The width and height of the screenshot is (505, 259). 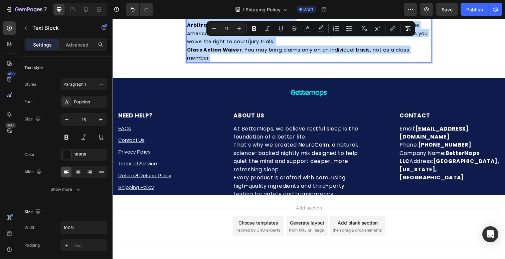 I want to click on input: Auto, so click(x=84, y=227).